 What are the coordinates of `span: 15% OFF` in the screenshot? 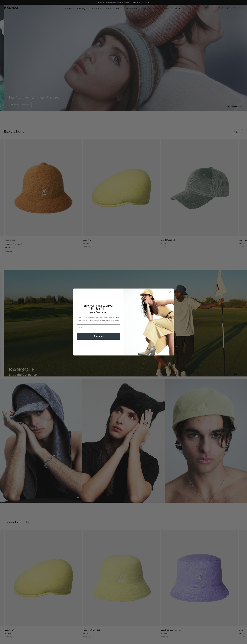 It's located at (98, 309).